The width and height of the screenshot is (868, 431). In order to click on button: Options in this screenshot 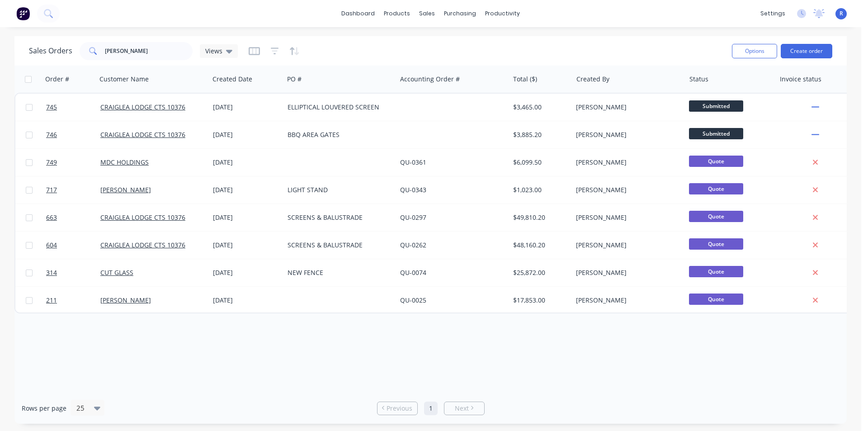, I will do `click(755, 51)`.